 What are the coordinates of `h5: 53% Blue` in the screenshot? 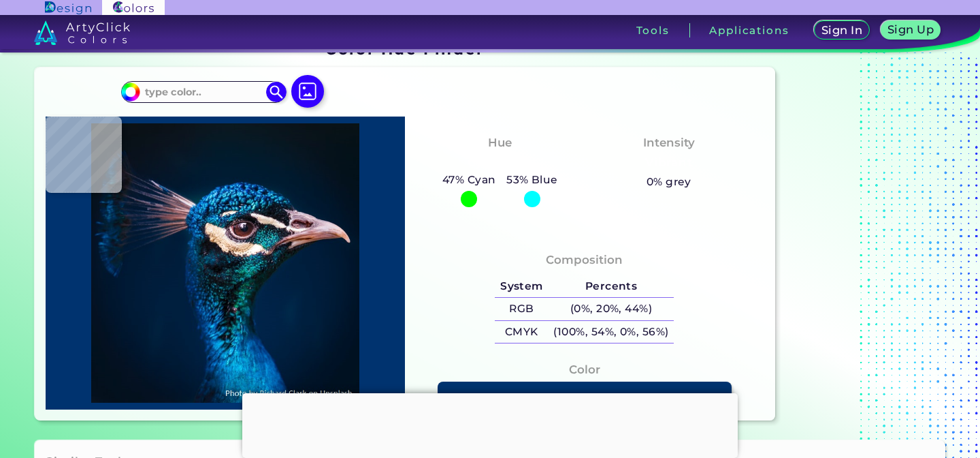 It's located at (531, 180).